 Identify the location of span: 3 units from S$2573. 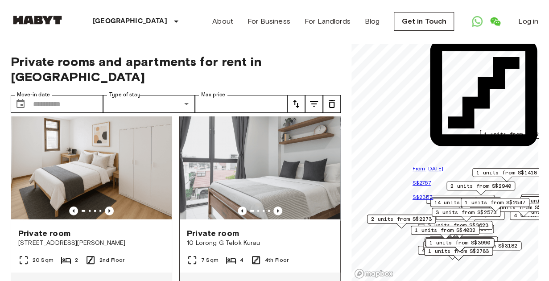
(466, 212).